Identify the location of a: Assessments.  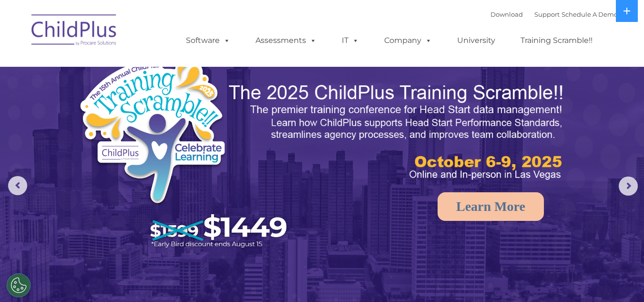
(286, 41).